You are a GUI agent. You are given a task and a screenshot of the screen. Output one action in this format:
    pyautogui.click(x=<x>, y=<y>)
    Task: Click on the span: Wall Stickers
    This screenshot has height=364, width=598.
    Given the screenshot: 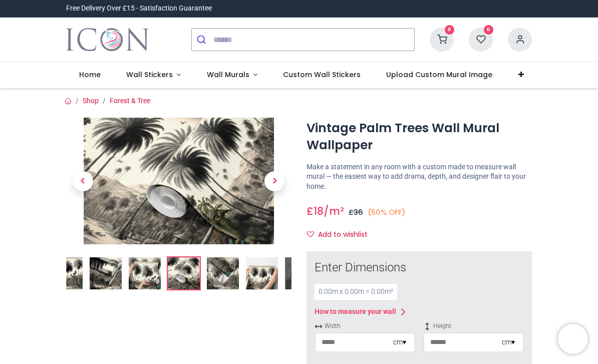 What is the action you would take?
    pyautogui.click(x=149, y=75)
    